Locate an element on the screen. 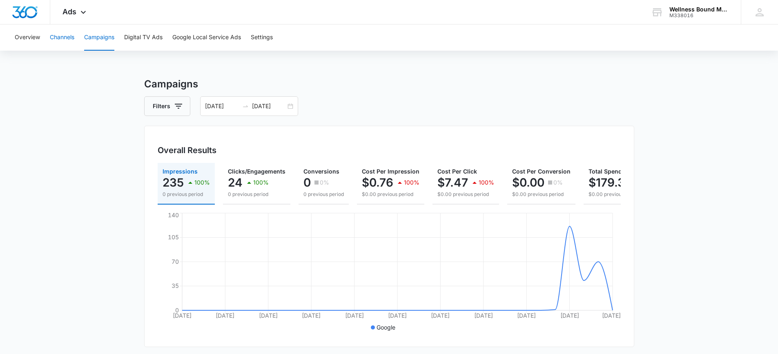  p: Google is located at coordinates (386, 327).